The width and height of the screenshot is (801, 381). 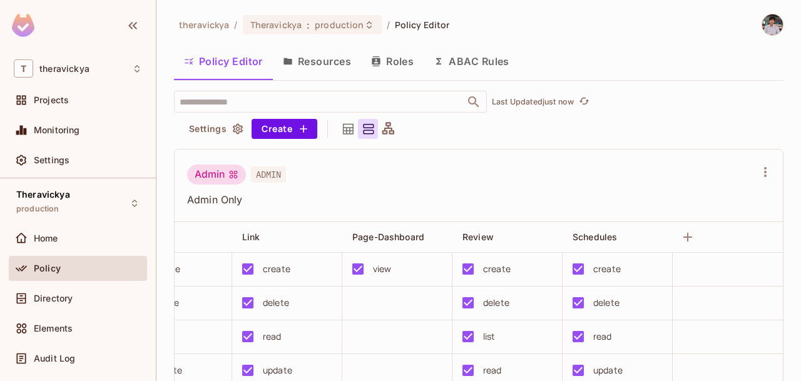 I want to click on span: Audit Log, so click(x=54, y=359).